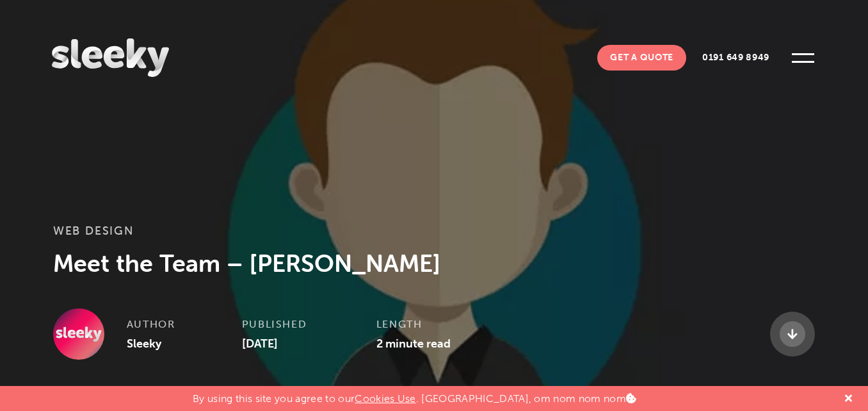 Image resolution: width=868 pixels, height=411 pixels. What do you see at coordinates (151, 323) in the screenshot?
I see `strong: Author` at bounding box center [151, 323].